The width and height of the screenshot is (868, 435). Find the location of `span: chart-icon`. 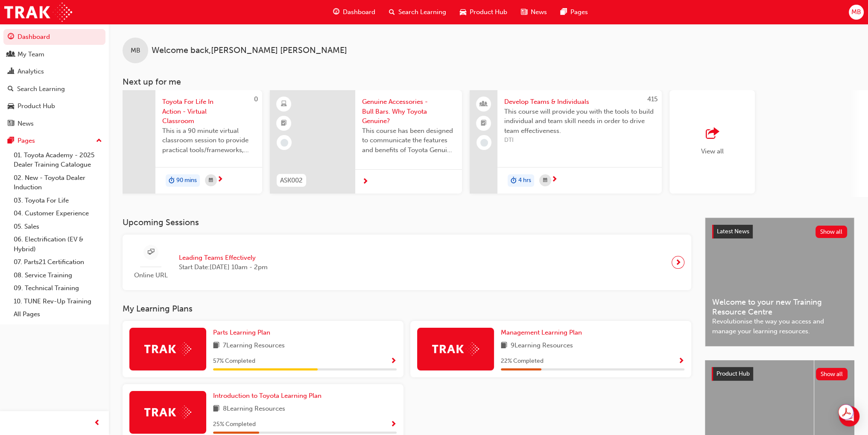

span: chart-icon is located at coordinates (11, 72).